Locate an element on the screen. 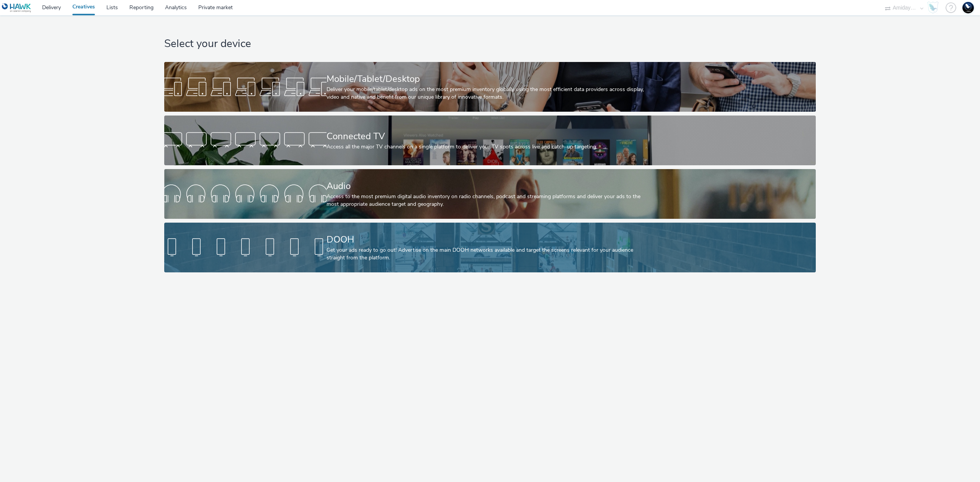 The height and width of the screenshot is (482, 980). div: Mobile/Tablet/Desktop is located at coordinates (488, 79).